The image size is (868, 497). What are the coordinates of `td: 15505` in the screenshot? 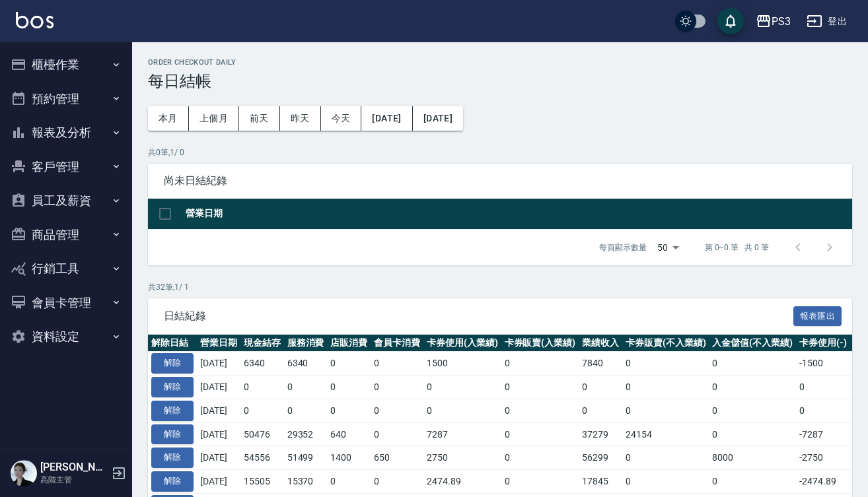 It's located at (262, 482).